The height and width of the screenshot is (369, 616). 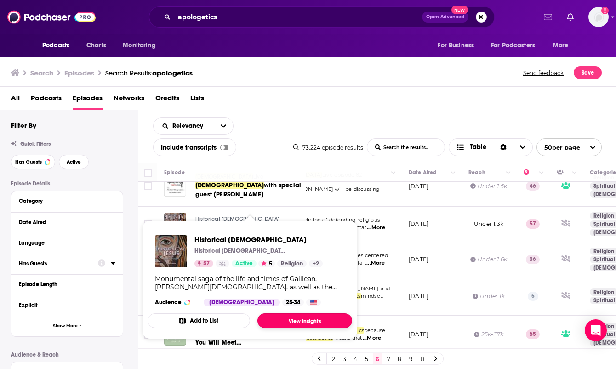 What do you see at coordinates (15, 100) in the screenshot?
I see `a: All` at bounding box center [15, 100].